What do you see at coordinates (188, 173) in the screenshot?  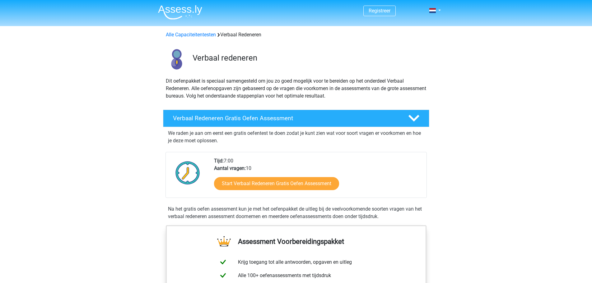 I see `img: Klok` at bounding box center [188, 173].